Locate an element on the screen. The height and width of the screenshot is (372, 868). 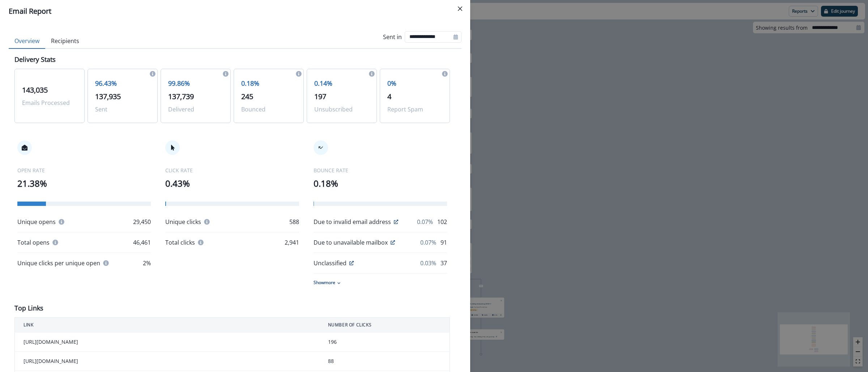
p: 2,941 is located at coordinates (292, 243).